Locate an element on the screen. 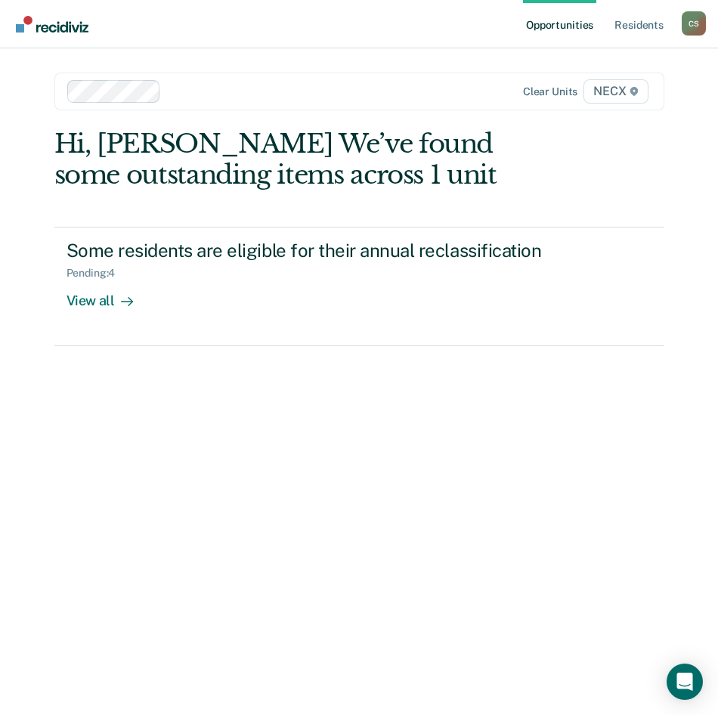  img: Recidiviz is located at coordinates (52, 24).